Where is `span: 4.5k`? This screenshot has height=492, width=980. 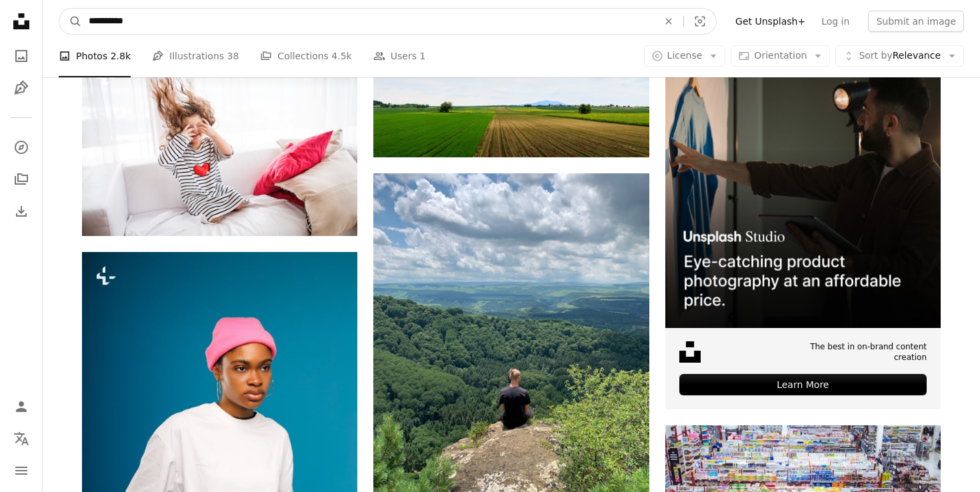 span: 4.5k is located at coordinates (341, 56).